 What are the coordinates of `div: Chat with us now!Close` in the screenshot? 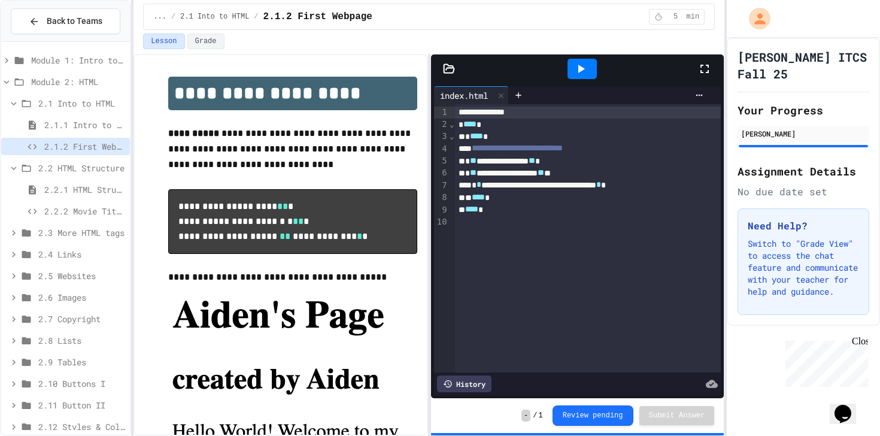 It's located at (44, 40).